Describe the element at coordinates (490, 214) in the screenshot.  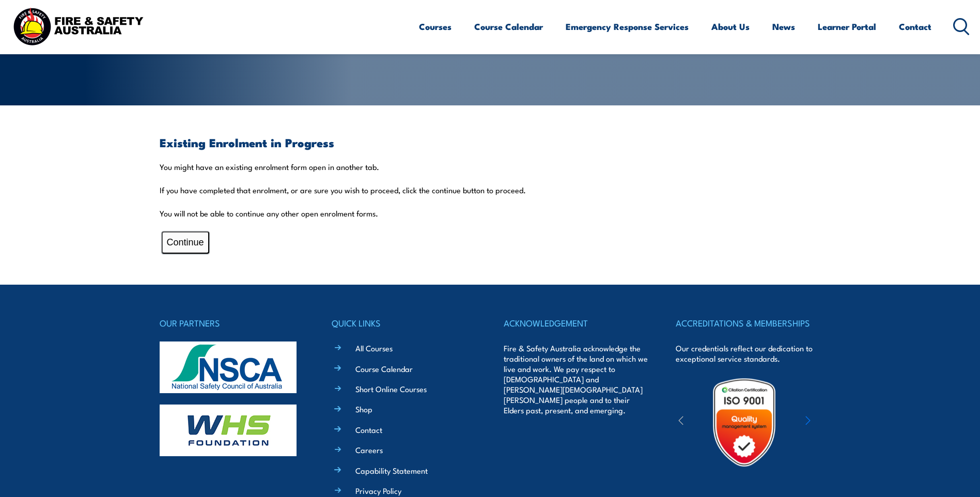
I see `p: You will not be able to continue any other open enrolment forms.` at that location.